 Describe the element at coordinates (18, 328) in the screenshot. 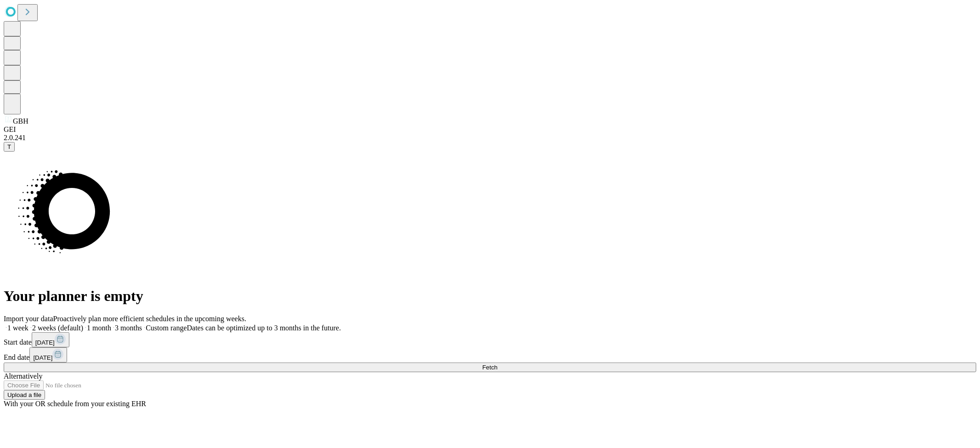

I see `span: 1 week` at that location.